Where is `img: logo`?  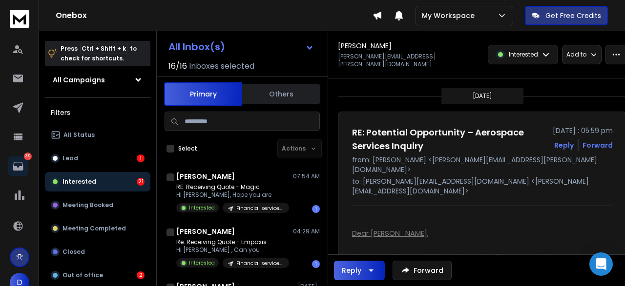 img: logo is located at coordinates (20, 19).